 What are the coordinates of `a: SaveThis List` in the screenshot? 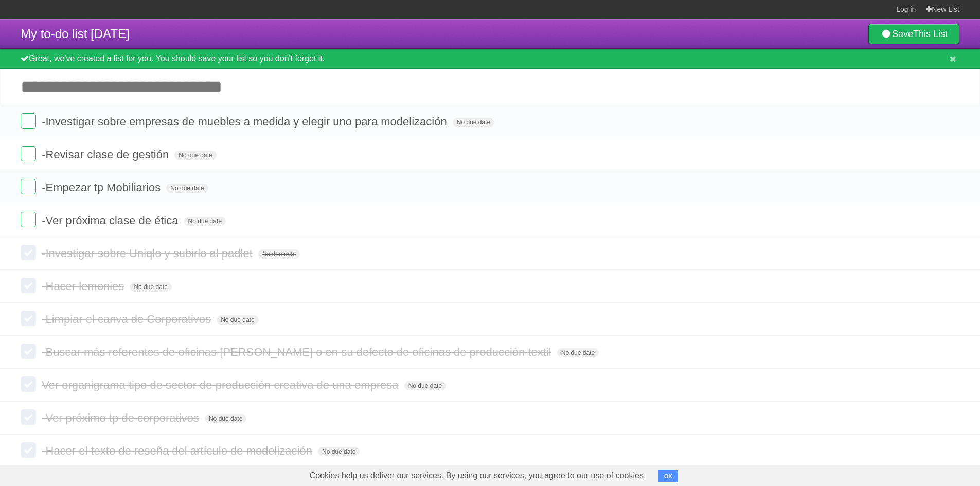 It's located at (913, 34).